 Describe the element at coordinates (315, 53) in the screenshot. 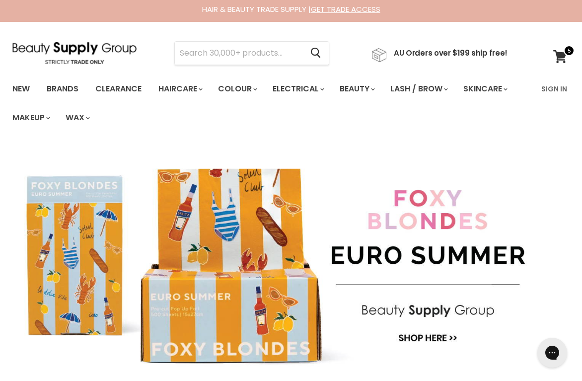

I see `button: Search` at that location.